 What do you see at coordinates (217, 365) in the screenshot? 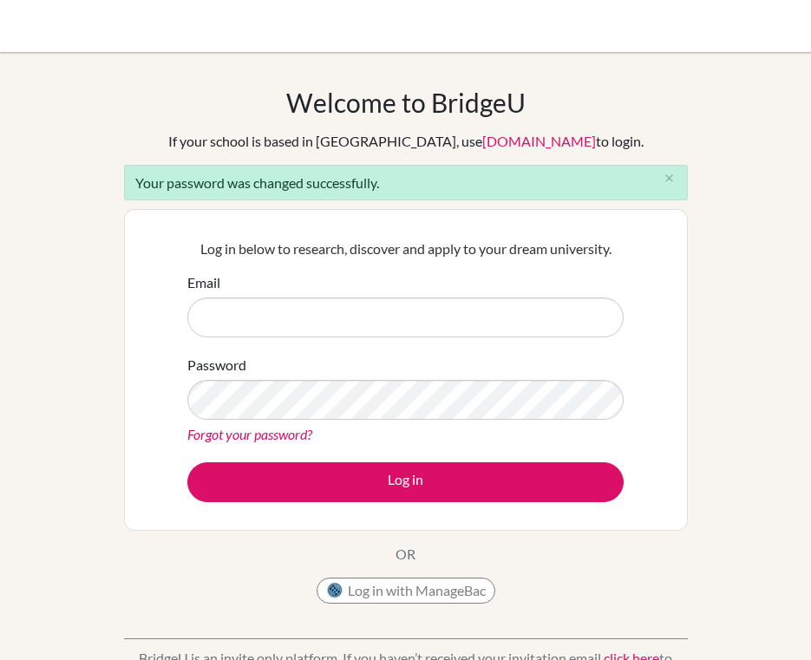
I see `label: Password` at bounding box center [217, 365].